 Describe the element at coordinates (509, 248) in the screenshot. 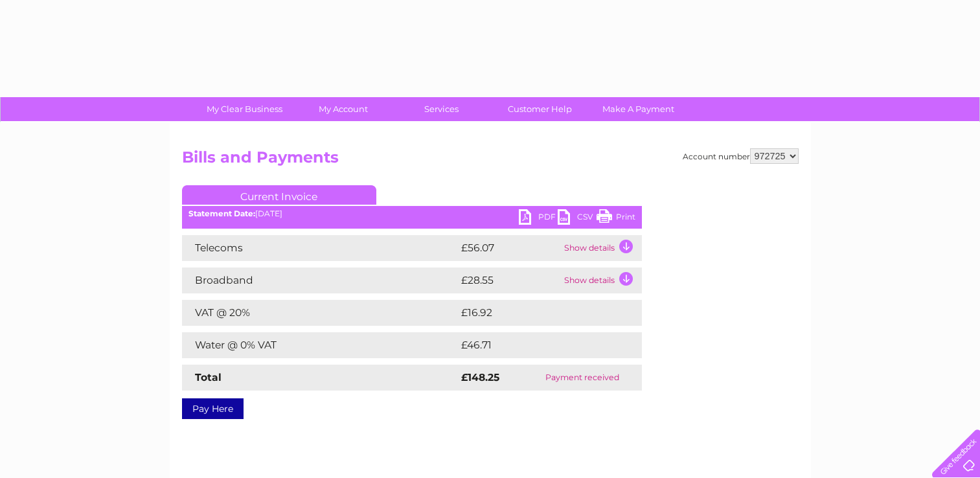

I see `td: £56.07` at that location.